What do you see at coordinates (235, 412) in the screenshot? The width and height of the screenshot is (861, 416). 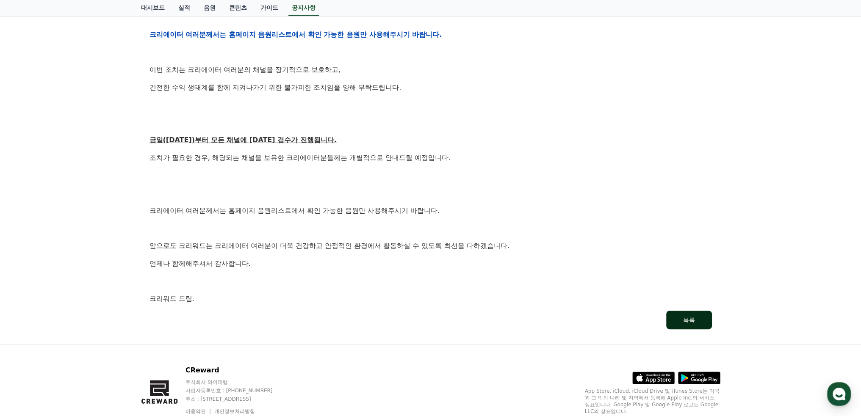 I see `a: 개인정보처리방침` at bounding box center [235, 412].